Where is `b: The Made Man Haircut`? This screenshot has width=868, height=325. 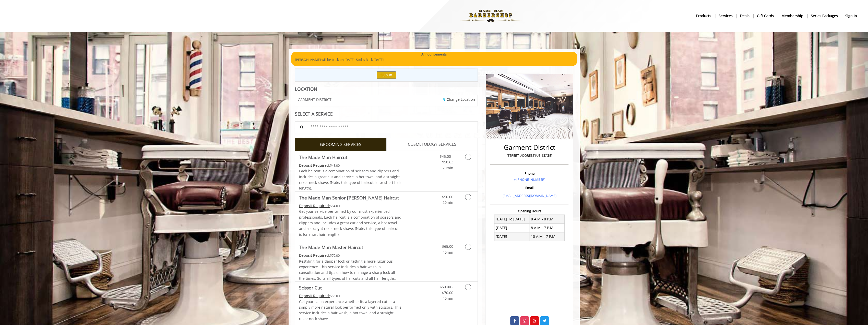 b: The Made Man Haircut is located at coordinates (323, 157).